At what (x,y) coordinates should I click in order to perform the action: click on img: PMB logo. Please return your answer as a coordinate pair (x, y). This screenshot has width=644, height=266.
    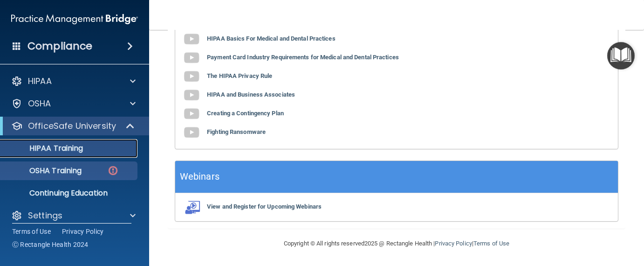
    Looking at the image, I should click on (75, 19).